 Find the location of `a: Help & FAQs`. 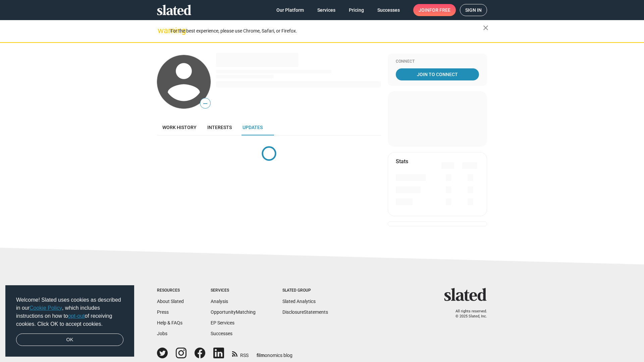

a: Help & FAQs is located at coordinates (170, 323).